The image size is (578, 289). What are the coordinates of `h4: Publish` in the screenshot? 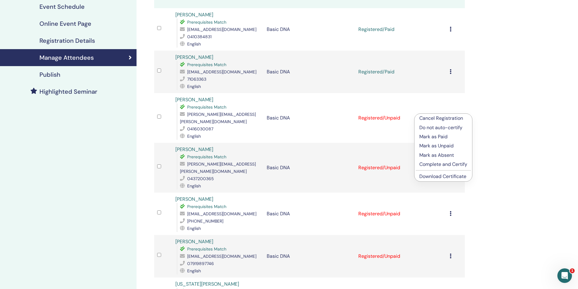 It's located at (50, 75).